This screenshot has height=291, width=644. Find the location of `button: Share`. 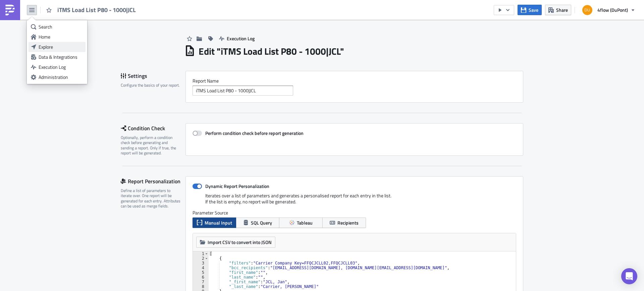

button: Share is located at coordinates (558, 10).